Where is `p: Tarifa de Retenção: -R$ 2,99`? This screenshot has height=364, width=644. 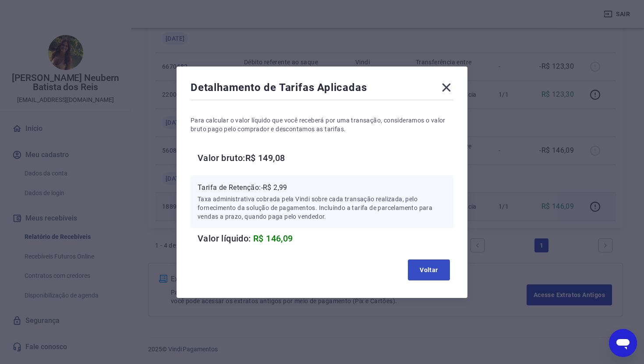 p: Tarifa de Retenção: -R$ 2,99 is located at coordinates (322, 188).